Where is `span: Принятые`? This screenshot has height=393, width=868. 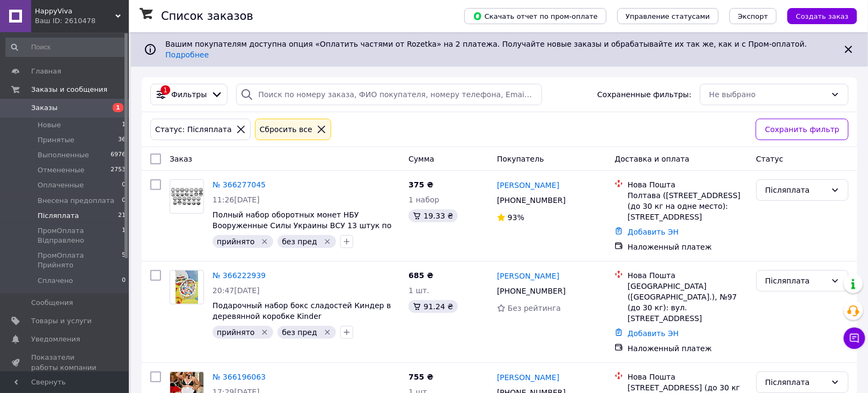 span: Принятые is located at coordinates (56, 140).